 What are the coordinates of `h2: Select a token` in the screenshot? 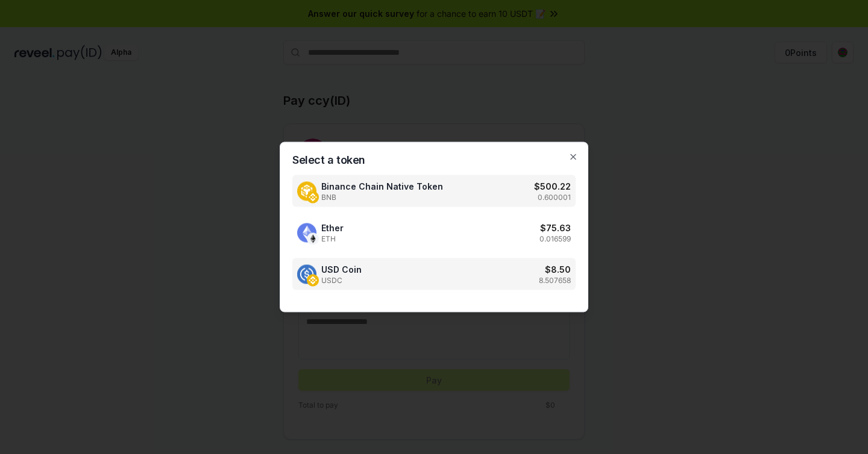 It's located at (434, 160).